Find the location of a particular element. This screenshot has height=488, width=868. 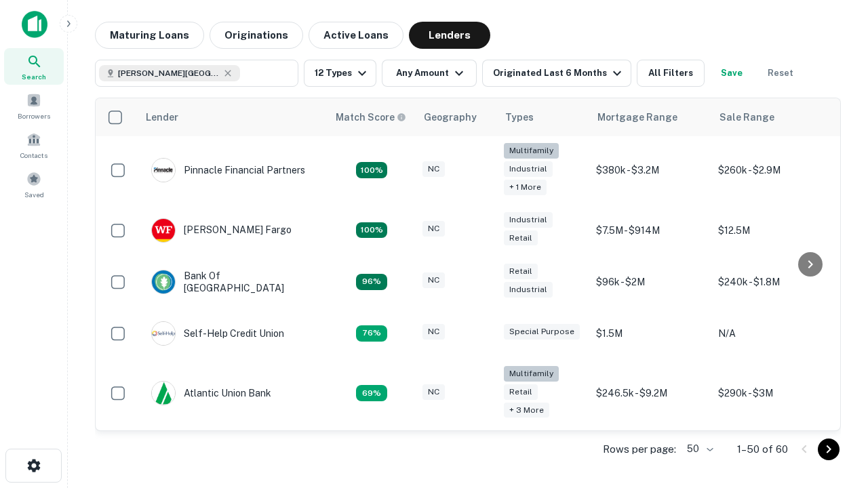

td: $290k - $3M is located at coordinates (772, 393).